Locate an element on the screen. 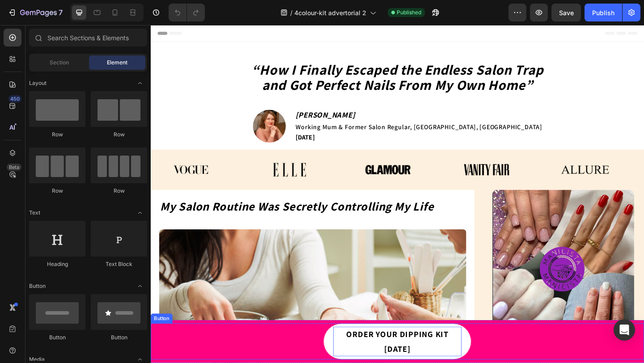 Image resolution: width=644 pixels, height=363 pixels. span: Text is located at coordinates (34, 213).